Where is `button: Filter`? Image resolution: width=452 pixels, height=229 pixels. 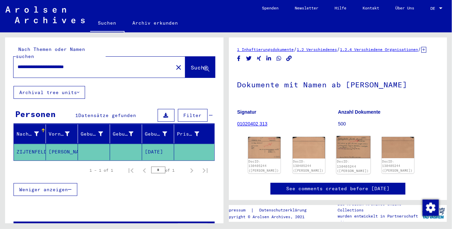 button: Filter is located at coordinates (193, 115).